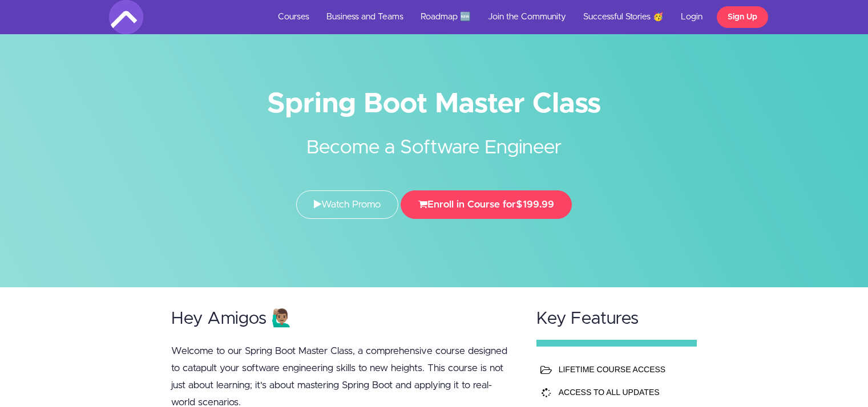 The image size is (868, 407). What do you see at coordinates (623, 370) in the screenshot?
I see `td: LIFETIME COURSE ACCESS` at bounding box center [623, 370].